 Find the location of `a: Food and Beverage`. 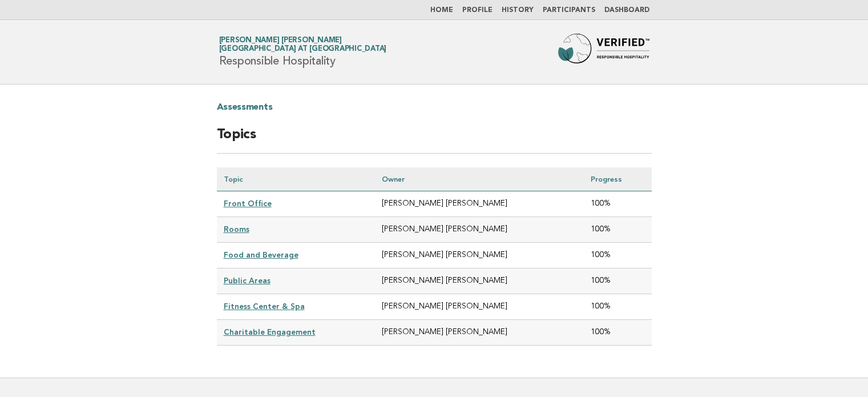

a: Food and Beverage is located at coordinates (261, 254).